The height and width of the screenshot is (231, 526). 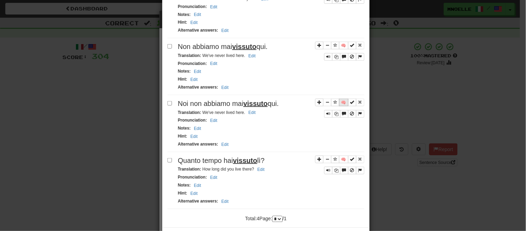 What do you see at coordinates (222, 169) in the screenshot?
I see `small: How long did you live there?` at bounding box center [222, 169].